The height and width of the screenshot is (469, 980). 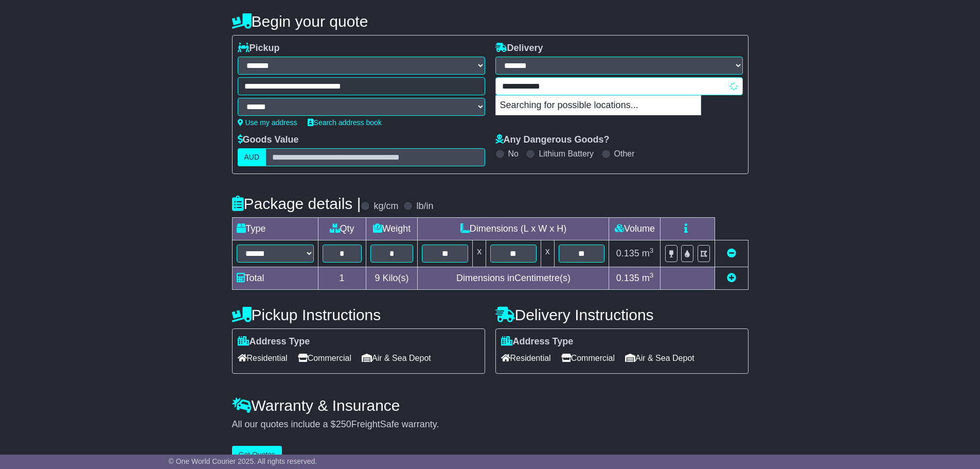 What do you see at coordinates (490, 21) in the screenshot?
I see `h4: Begin your quote` at bounding box center [490, 21].